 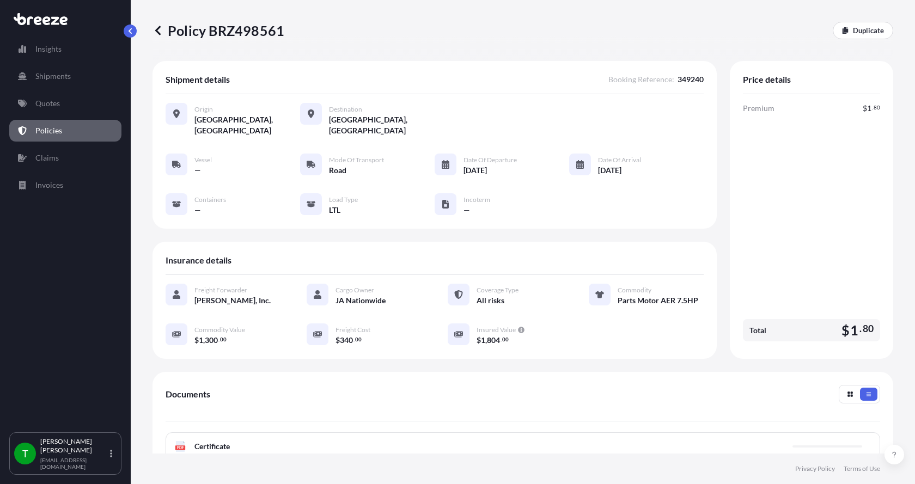 I want to click on span: Road, so click(x=338, y=170).